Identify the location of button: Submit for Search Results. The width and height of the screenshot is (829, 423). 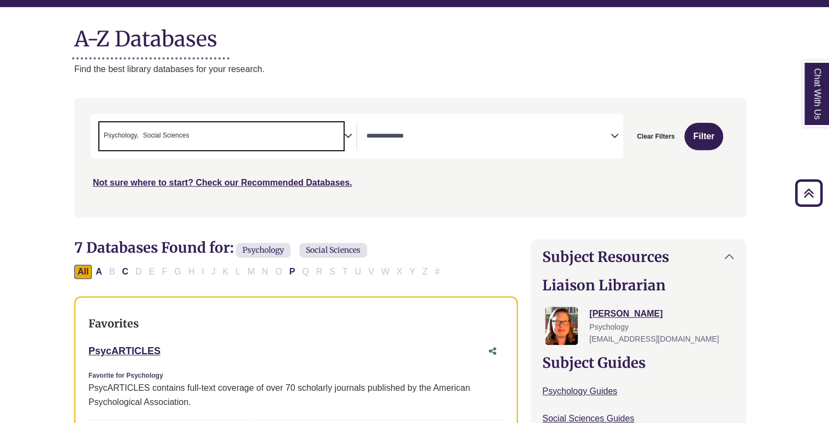
(703, 136).